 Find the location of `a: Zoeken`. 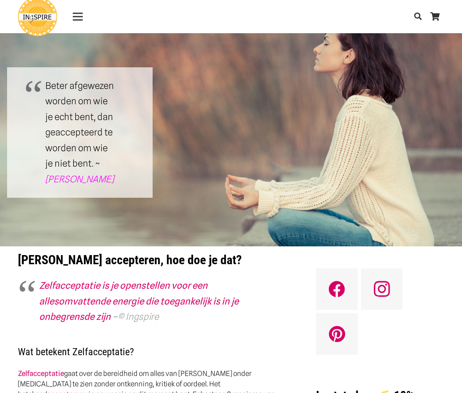

a: Zoeken is located at coordinates (418, 17).